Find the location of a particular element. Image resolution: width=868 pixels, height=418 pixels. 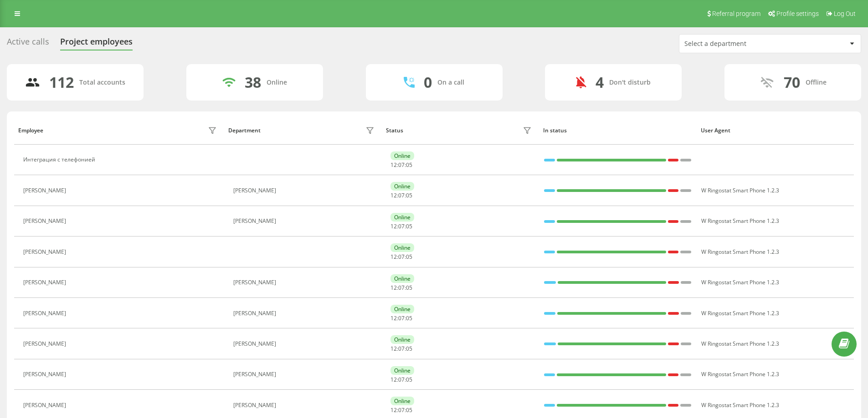

div: Интеграция с телефонией is located at coordinates (60, 159).